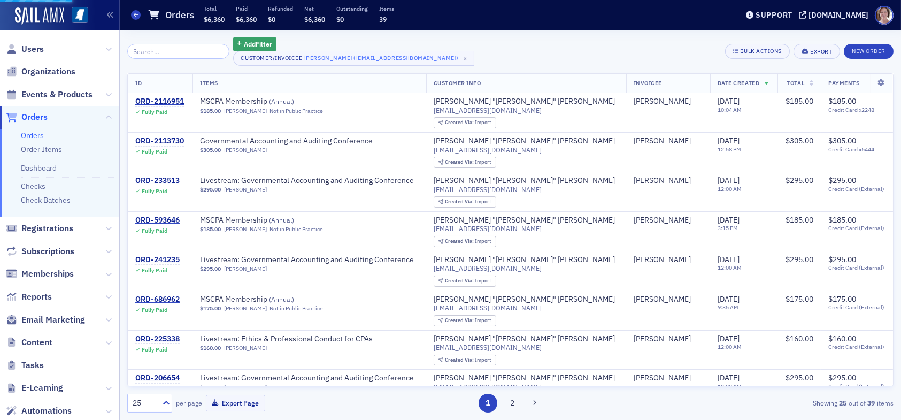 This screenshot has width=901, height=420. What do you see at coordinates (157, 300) in the screenshot?
I see `div: ORD-686962` at bounding box center [157, 300].